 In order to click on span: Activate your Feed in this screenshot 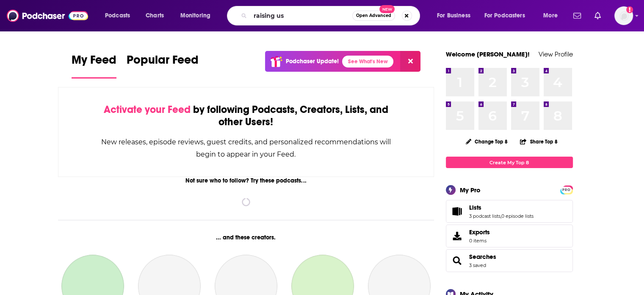, I will do `click(147, 110)`.